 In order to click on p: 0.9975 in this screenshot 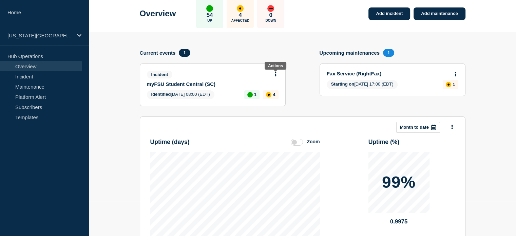, I will do `click(399, 222)`.